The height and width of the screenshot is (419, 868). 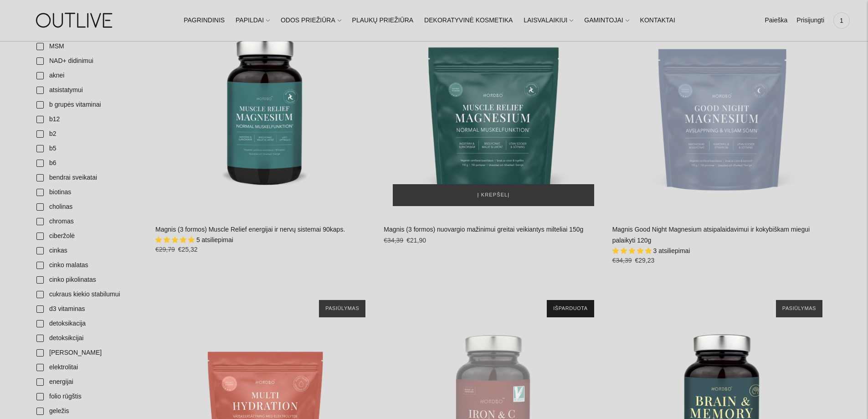 I want to click on a: d3 vitaminas, so click(x=88, y=308).